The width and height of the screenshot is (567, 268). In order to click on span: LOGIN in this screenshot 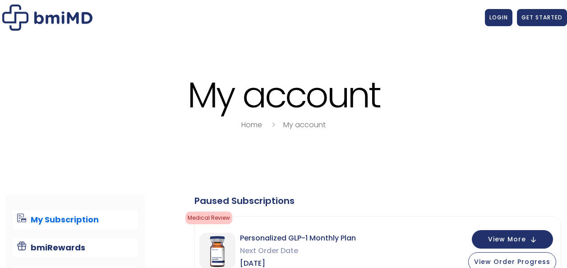, I will do `click(498, 17)`.